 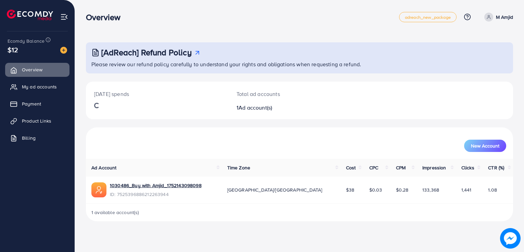 I want to click on span: Ad Account, so click(x=104, y=168).